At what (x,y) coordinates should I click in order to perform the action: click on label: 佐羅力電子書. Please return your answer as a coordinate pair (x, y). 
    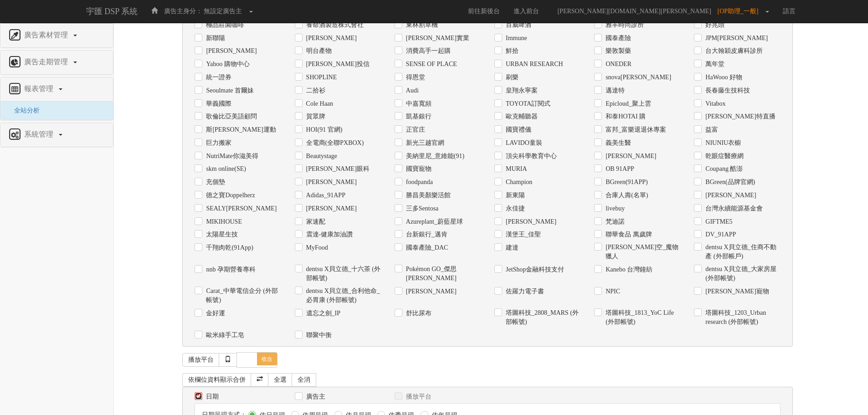
    Looking at the image, I should click on (524, 292).